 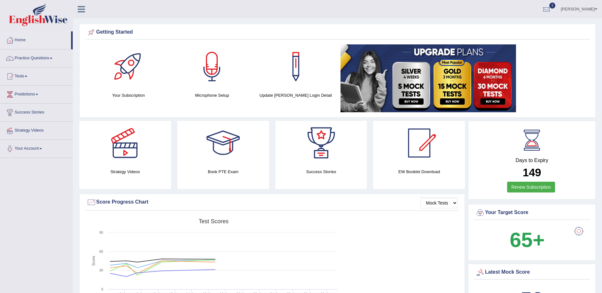 I want to click on div: Latest Mock Score, so click(x=532, y=273).